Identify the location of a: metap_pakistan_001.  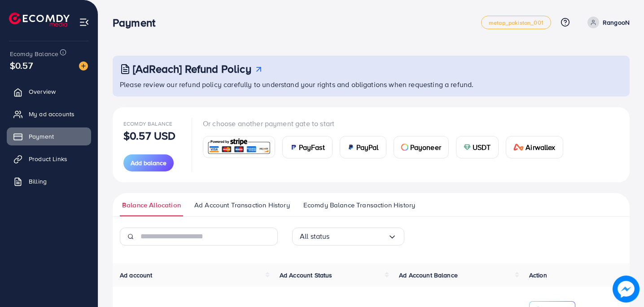
(516, 23).